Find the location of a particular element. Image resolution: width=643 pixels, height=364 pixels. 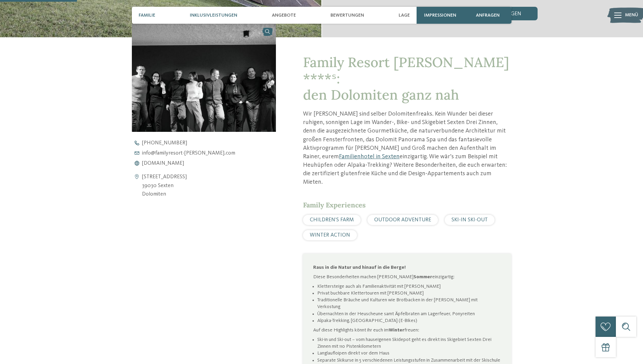

span: anfragen is located at coordinates (487, 15).